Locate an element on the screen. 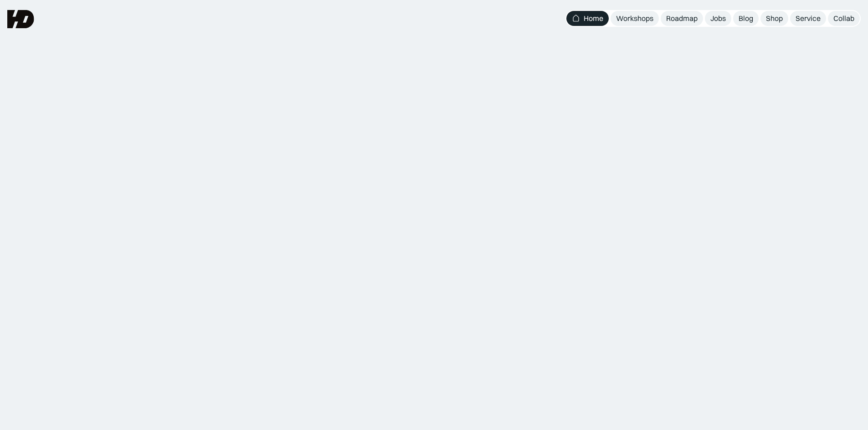  a: Blog is located at coordinates (746, 18).